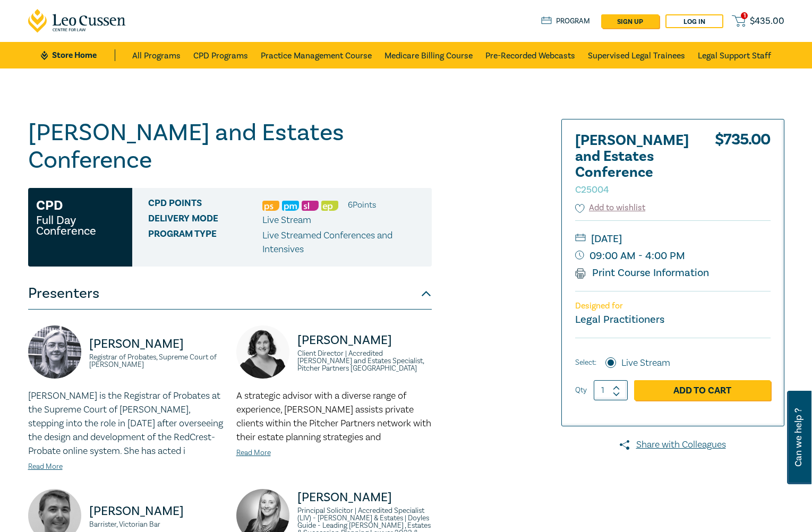 The image size is (812, 532). What do you see at coordinates (673, 256) in the screenshot?
I see `small: 09:00 AM - 4:00 PM` at bounding box center [673, 256].